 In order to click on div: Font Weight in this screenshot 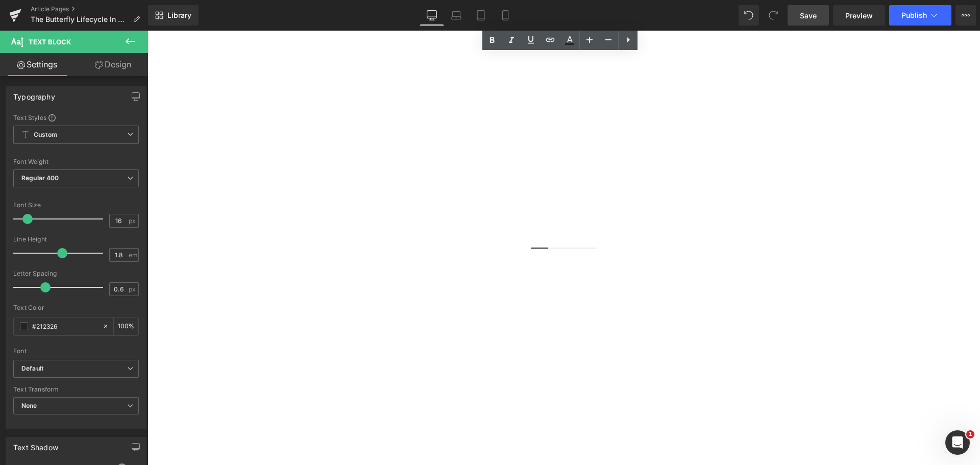, I will do `click(76, 162)`.